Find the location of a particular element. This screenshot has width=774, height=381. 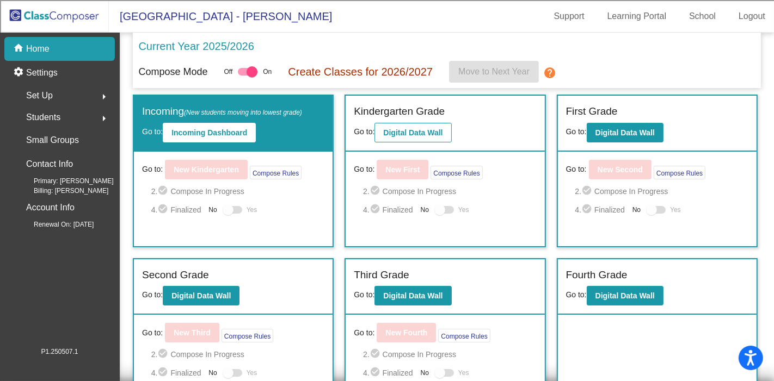

div: Television/Radio is located at coordinates (387, 197).